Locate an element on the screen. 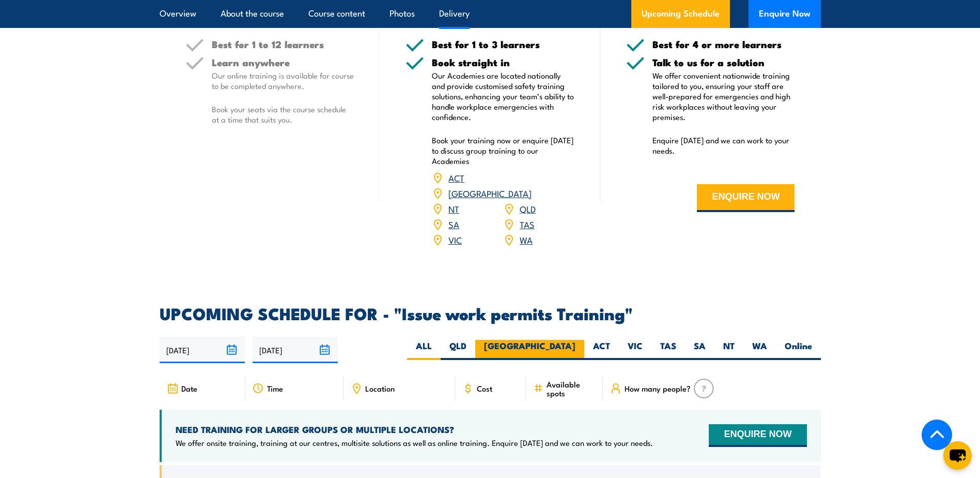 This screenshot has width=980, height=478. span: How many people? is located at coordinates (658, 388).